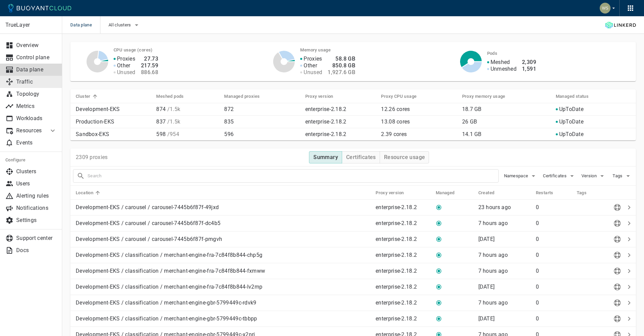 This screenshot has height=336, width=644. I want to click on p: Traffic, so click(36, 82).